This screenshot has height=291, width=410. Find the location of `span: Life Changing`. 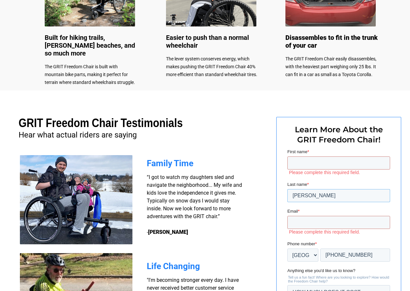

span: Life Changing is located at coordinates (173, 266).